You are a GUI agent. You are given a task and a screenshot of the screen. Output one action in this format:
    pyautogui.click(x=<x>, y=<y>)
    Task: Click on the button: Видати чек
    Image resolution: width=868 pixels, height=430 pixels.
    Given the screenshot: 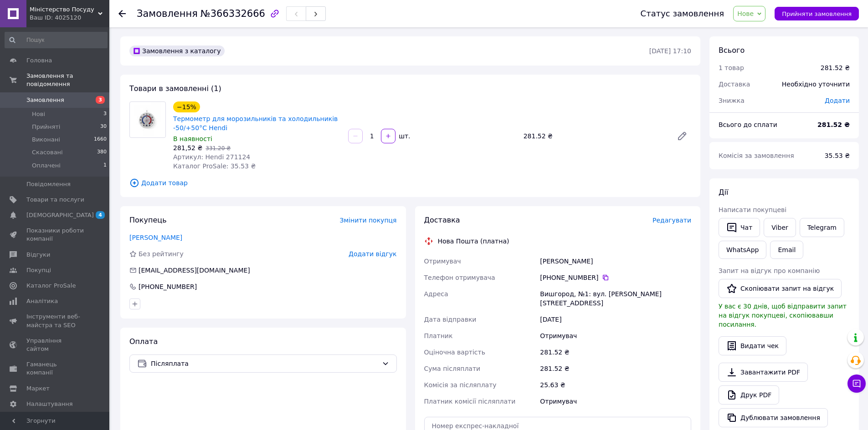 What is the action you would take?
    pyautogui.click(x=752, y=346)
    